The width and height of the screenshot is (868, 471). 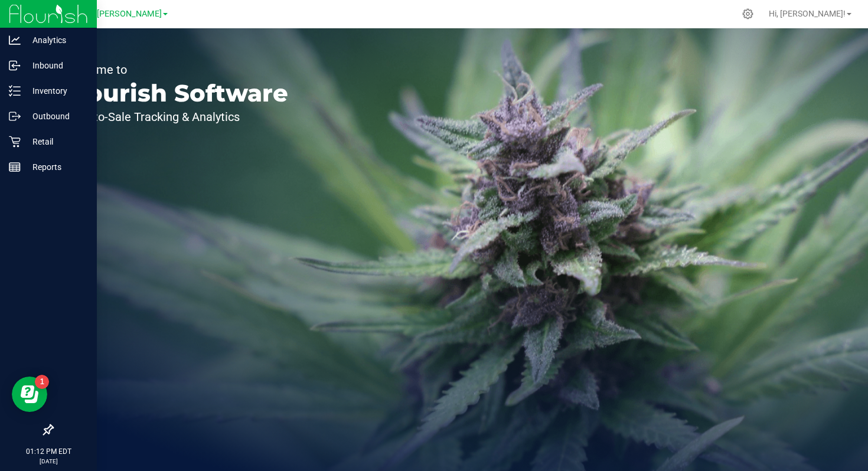 What do you see at coordinates (56, 142) in the screenshot?
I see `p: Retail` at bounding box center [56, 142].